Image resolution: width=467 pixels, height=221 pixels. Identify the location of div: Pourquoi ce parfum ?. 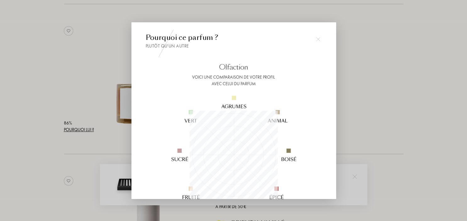
(234, 41).